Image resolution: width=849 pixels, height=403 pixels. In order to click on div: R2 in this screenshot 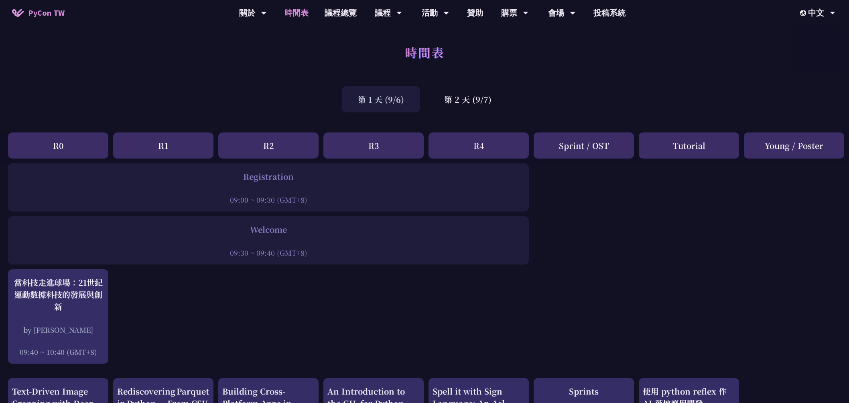, I will do `click(268, 145)`.